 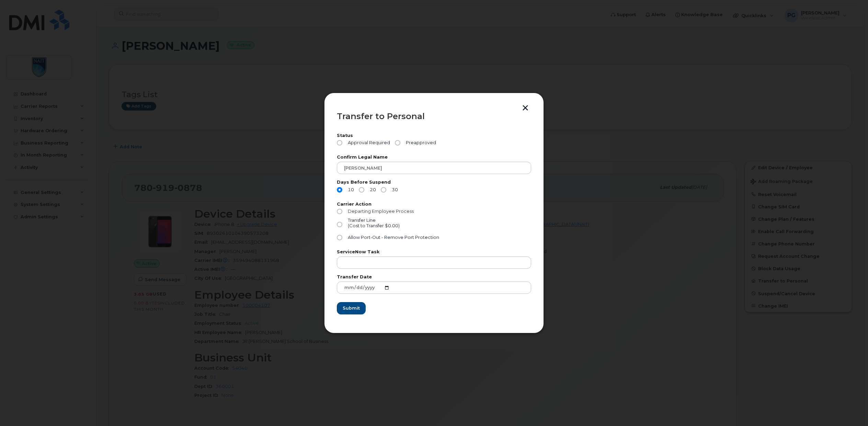 What do you see at coordinates (393, 190) in the screenshot?
I see `span: 30` at bounding box center [393, 190].